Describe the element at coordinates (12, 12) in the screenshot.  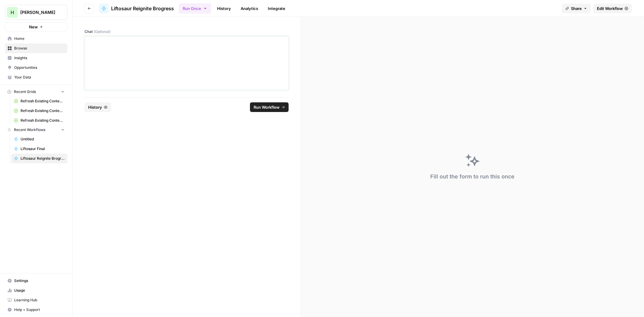
I see `span: H` at that location.